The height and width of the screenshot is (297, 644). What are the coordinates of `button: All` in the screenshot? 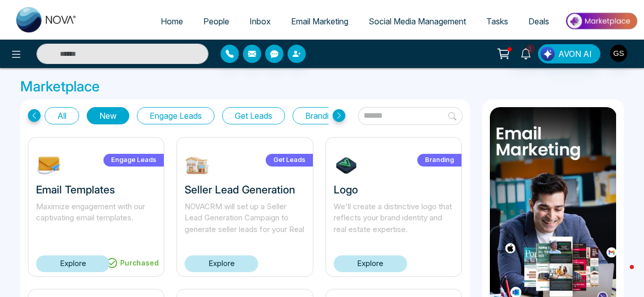 It's located at (62, 116).